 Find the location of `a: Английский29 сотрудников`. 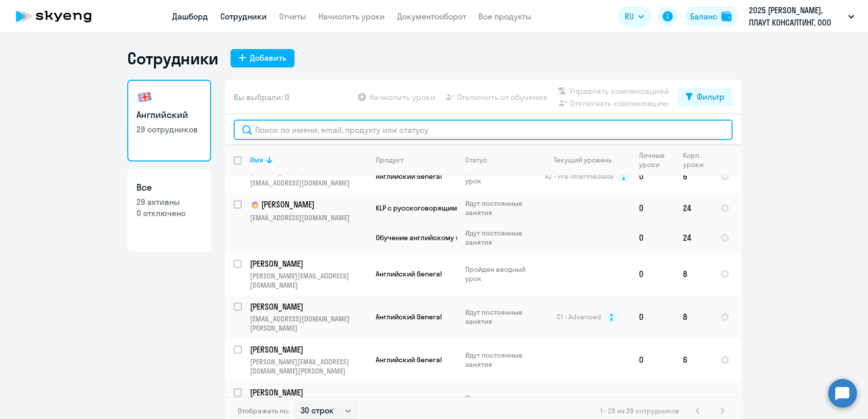

a: Английский29 сотрудников is located at coordinates (169, 120).